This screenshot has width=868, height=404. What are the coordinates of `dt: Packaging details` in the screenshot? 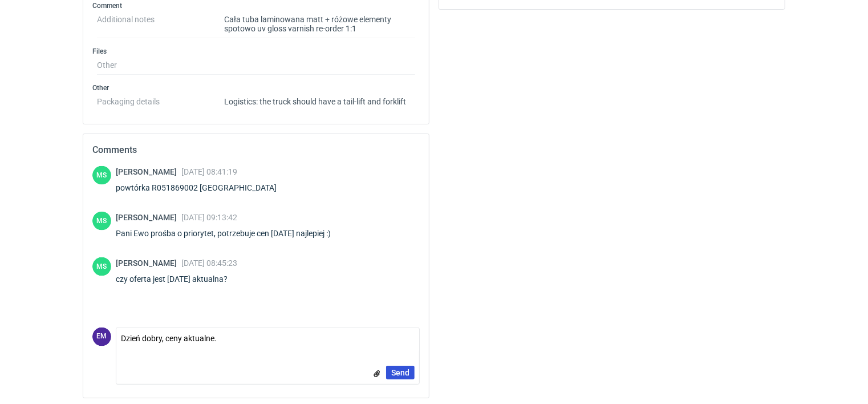 It's located at (160, 100).